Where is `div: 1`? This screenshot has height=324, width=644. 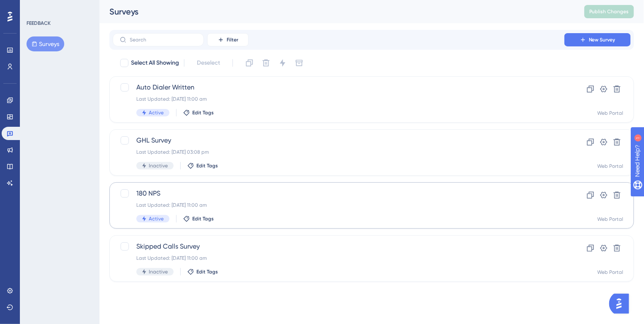 div: 1 is located at coordinates (59, 7).